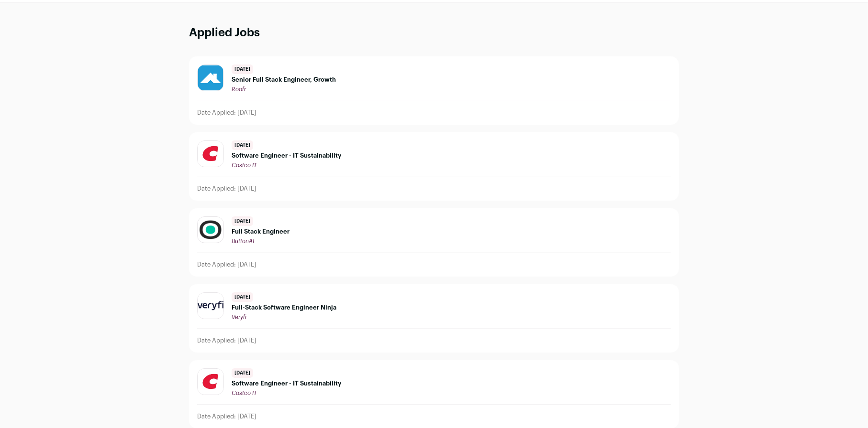  Describe the element at coordinates (239, 90) in the screenshot. I see `span: Roofr` at that location.